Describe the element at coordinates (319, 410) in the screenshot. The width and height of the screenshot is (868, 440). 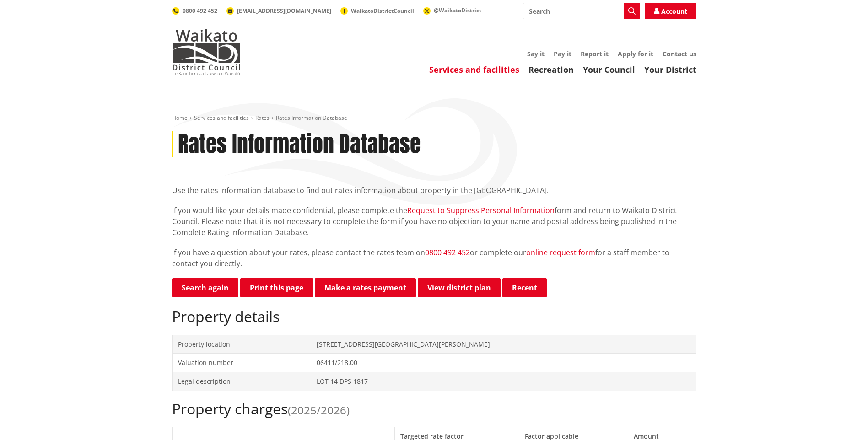
I see `span: (2025/2026)` at that location.